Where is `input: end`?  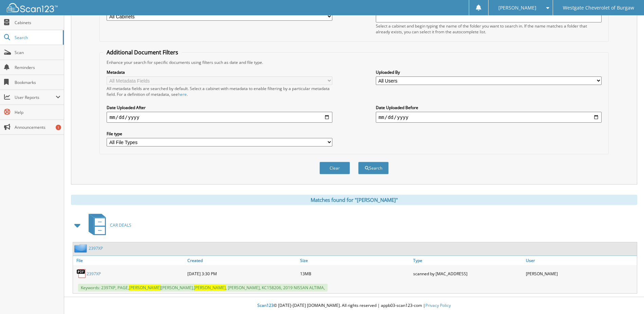 input: end is located at coordinates (488, 117).